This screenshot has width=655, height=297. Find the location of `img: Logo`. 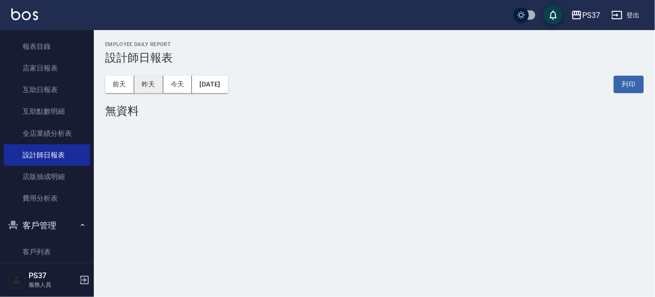

img: Logo is located at coordinates (24, 14).